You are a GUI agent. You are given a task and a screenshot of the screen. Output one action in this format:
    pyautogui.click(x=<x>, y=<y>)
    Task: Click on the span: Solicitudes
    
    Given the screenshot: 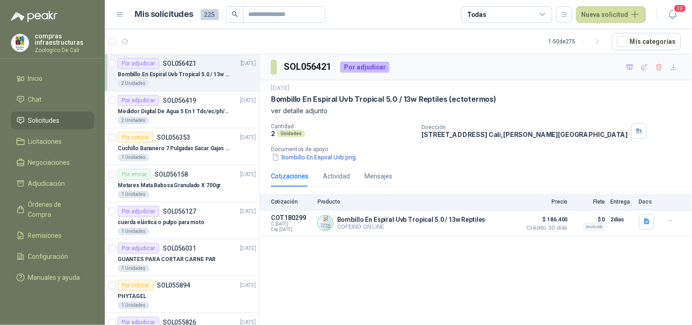 What is the action you would take?
    pyautogui.click(x=44, y=120)
    